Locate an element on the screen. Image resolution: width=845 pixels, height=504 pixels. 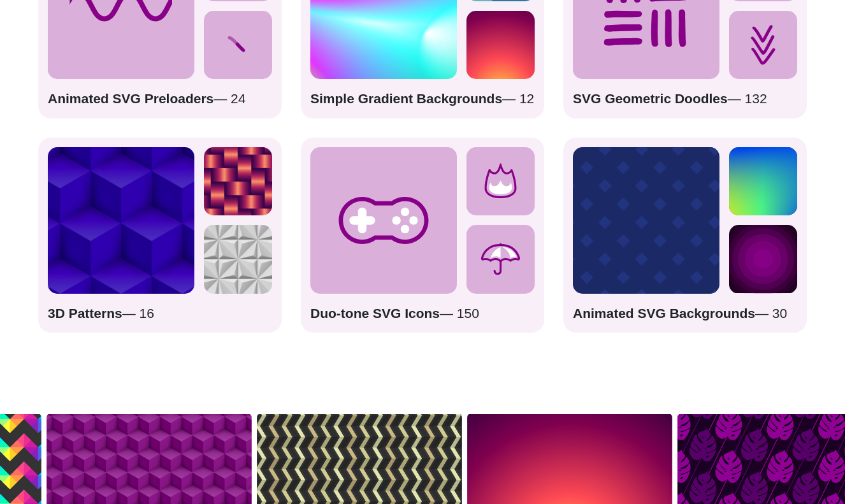
p: — 12 is located at coordinates (422, 99).